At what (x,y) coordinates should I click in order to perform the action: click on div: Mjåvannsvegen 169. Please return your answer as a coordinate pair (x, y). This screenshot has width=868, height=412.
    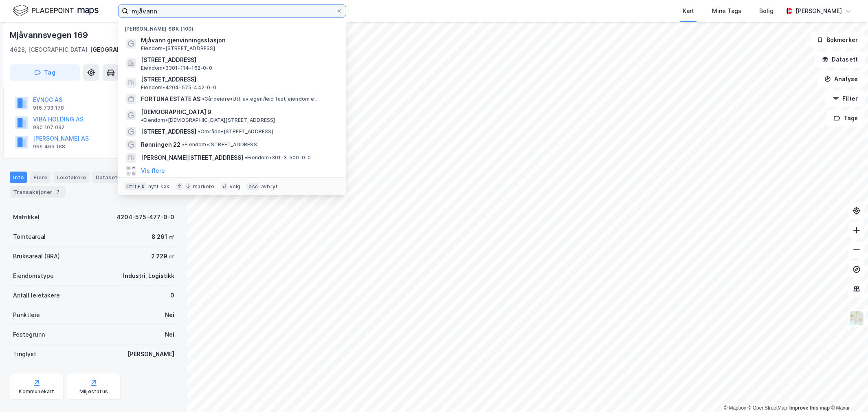
    Looking at the image, I should click on (49, 35).